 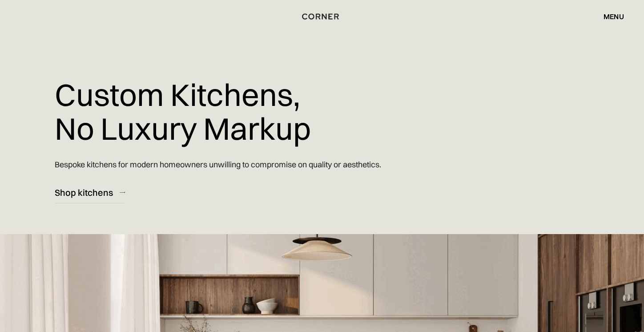 What do you see at coordinates (84, 192) in the screenshot?
I see `div: Shop kitchens` at bounding box center [84, 192].